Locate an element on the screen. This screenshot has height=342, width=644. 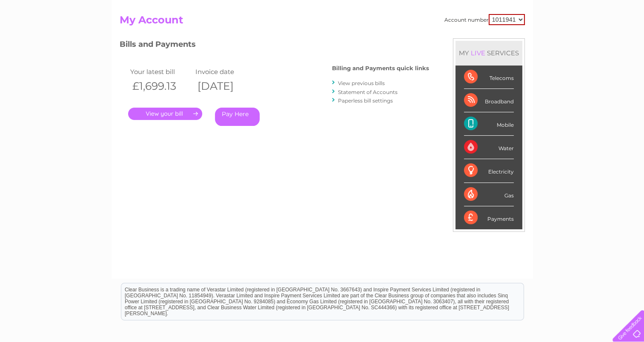
a: Contact is located at coordinates (598, 39).